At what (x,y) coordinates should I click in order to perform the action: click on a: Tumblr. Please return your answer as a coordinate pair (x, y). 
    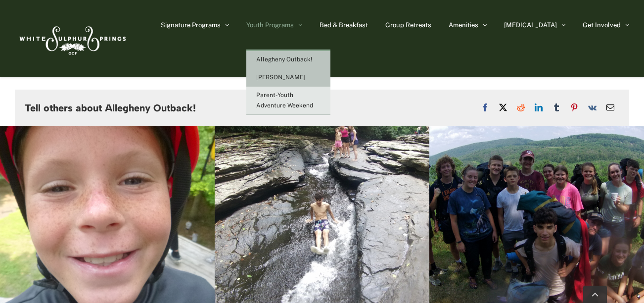
    Looking at the image, I should click on (556, 107).